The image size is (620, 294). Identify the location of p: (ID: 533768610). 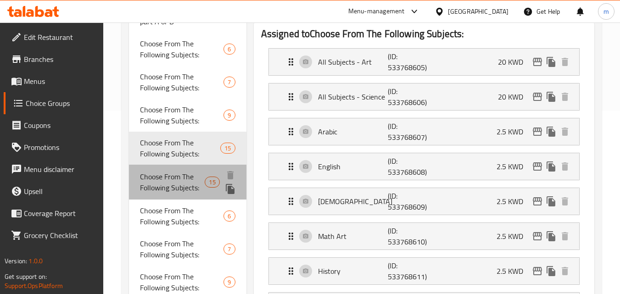
(411, 236).